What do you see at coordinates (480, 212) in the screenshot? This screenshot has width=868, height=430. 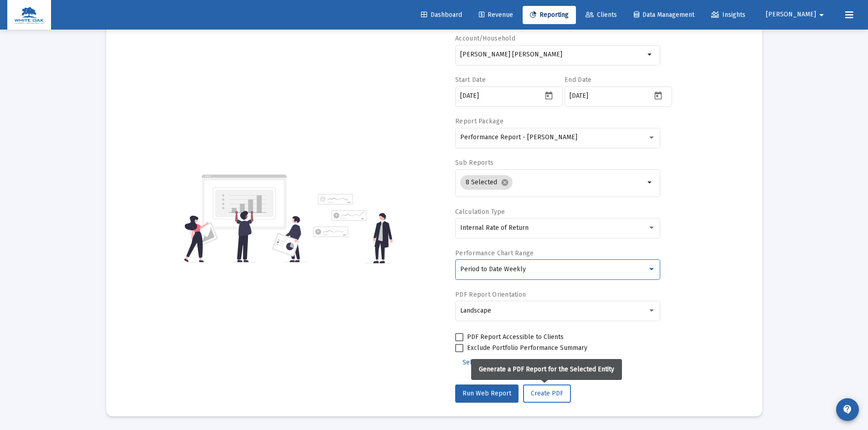 I see `label: Calculation Type` at bounding box center [480, 212].